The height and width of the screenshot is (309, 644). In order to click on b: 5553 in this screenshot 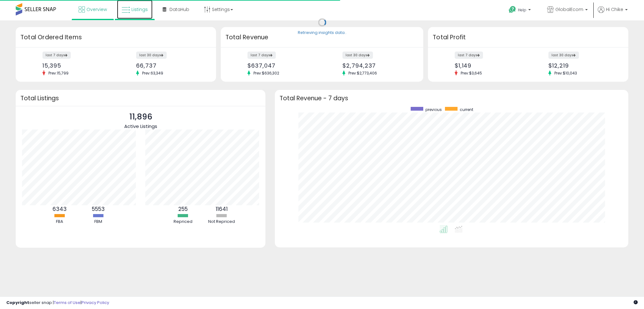, I will do `click(98, 209)`.